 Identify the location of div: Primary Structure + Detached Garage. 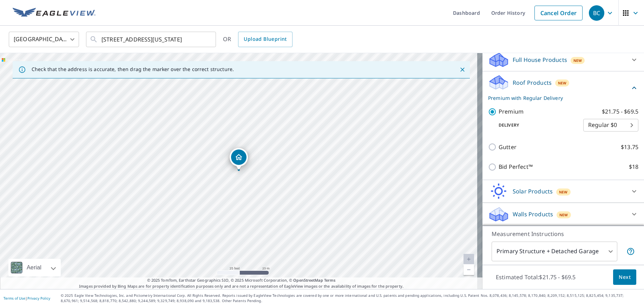
(555, 251).